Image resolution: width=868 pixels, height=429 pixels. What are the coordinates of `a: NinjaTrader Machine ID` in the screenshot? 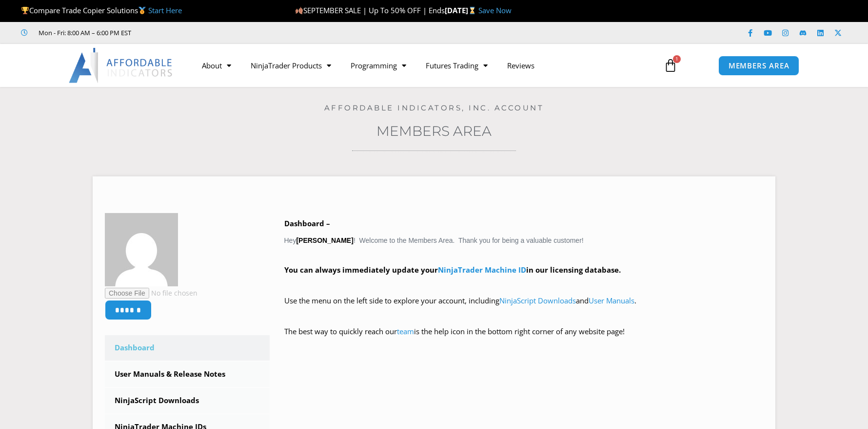 It's located at (482, 269).